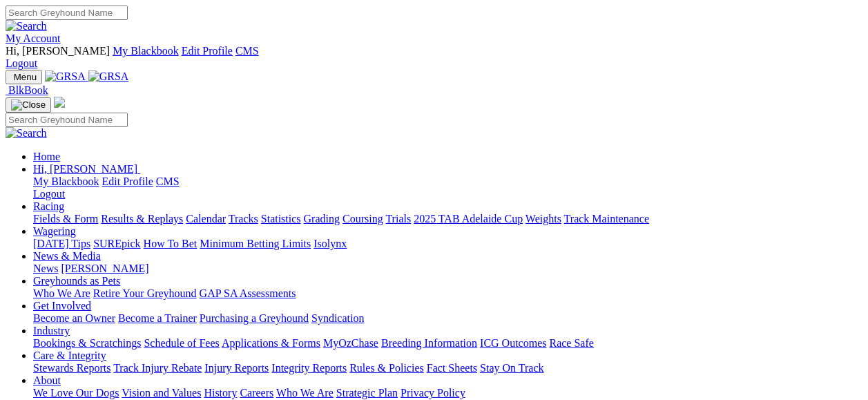 The image size is (868, 400). Describe the element at coordinates (145, 293) in the screenshot. I see `a: Retire Your Greyhound` at that location.